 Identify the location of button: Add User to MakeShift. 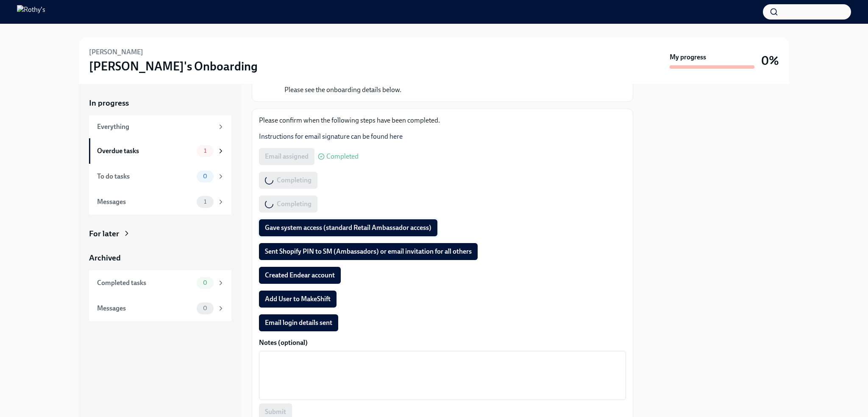
(298, 299).